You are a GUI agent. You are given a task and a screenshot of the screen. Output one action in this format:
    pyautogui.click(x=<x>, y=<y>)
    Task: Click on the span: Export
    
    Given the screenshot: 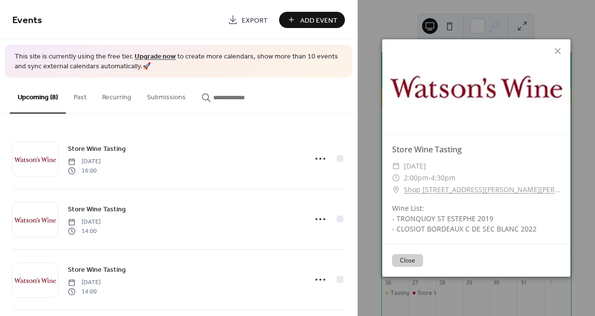 What is the action you would take?
    pyautogui.click(x=254, y=20)
    